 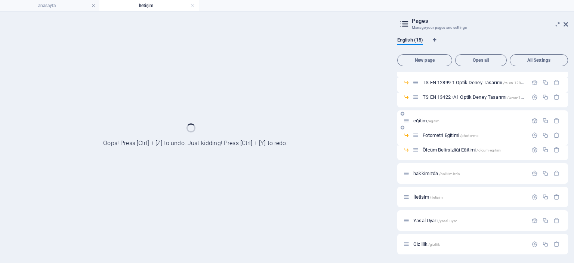 I want to click on span: English (15), so click(x=410, y=41).